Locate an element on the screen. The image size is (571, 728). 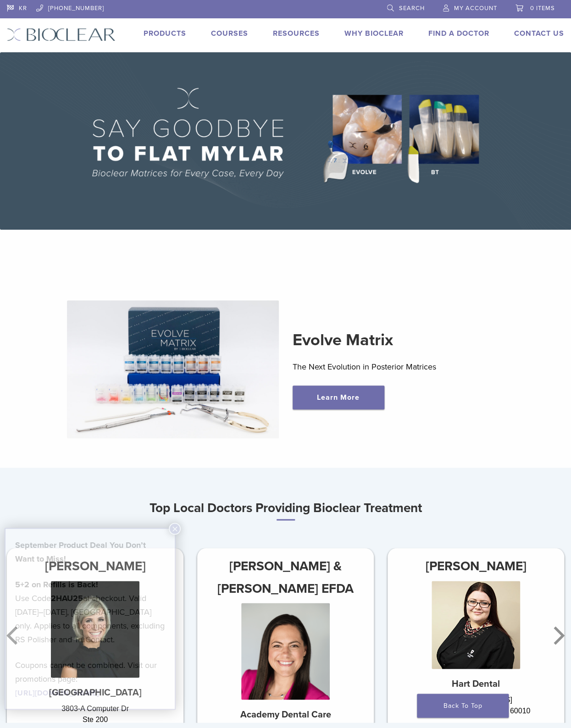
span: My Account is located at coordinates (476, 8).